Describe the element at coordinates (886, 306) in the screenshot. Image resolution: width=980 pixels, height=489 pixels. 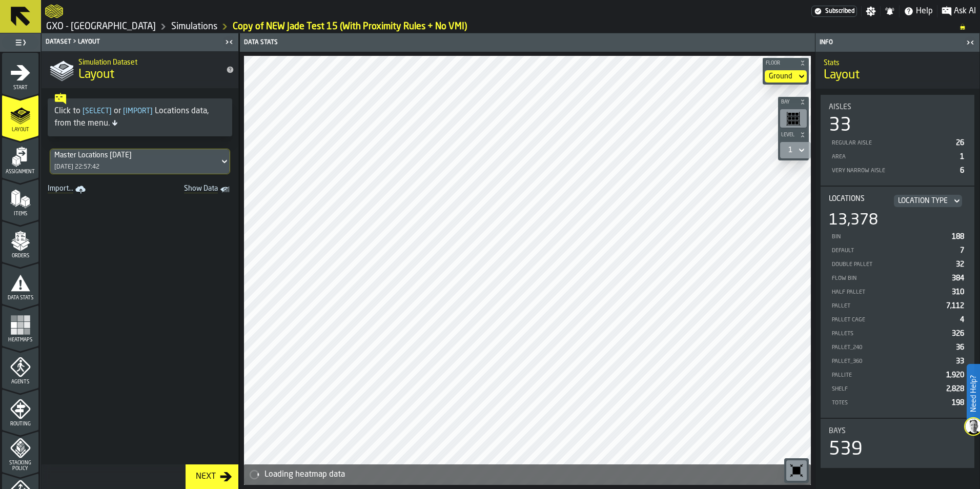
I see `div: PALLET` at that location.